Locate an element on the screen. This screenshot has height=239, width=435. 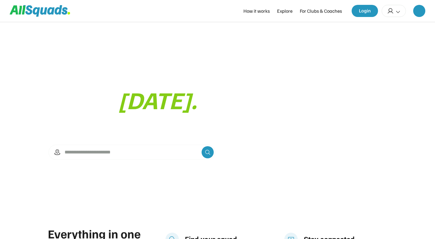
div: Find your Squad is located at coordinates (132, 86).